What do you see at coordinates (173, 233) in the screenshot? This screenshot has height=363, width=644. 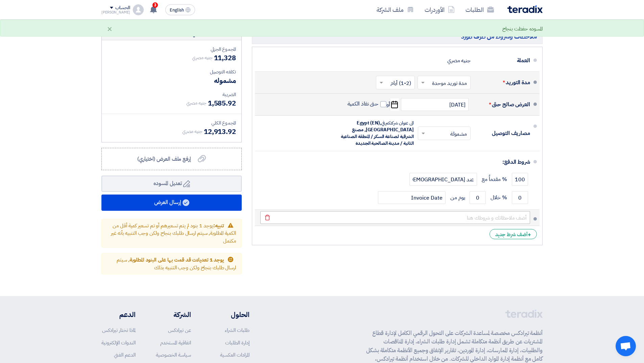 I see `span: يوجد 1 بنود لم يتم تسعيرهم أو تم تسعير كمية أقل من الكمية المطلوبة, سيتم ارسال طلبك بنجاح ولكن وج...` at bounding box center [173, 233].